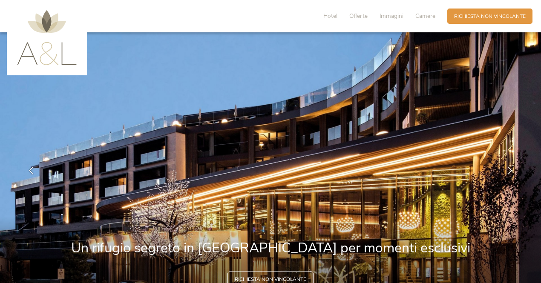 The height and width of the screenshot is (283, 541). Describe the element at coordinates (392, 16) in the screenshot. I see `span: Immagini` at that location.